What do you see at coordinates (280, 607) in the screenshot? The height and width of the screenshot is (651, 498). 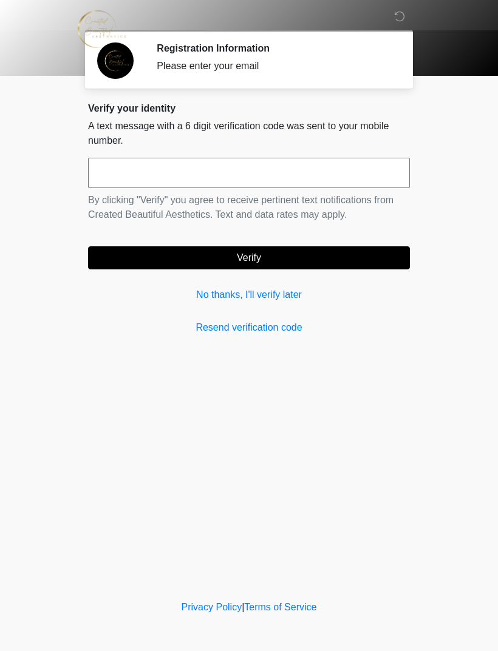 I see `a: Terms of Service` at bounding box center [280, 607].